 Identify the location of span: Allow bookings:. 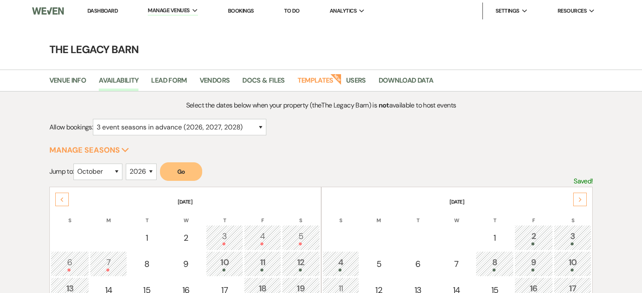
(71, 127).